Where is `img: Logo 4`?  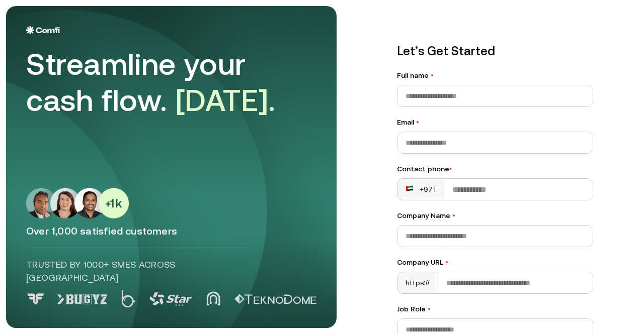
img: Logo 4 is located at coordinates (213, 298).